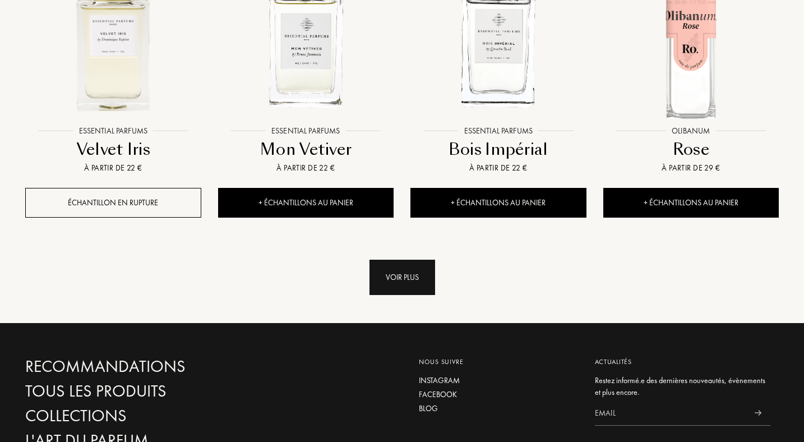 Image resolution: width=804 pixels, height=442 pixels. Describe the element at coordinates (145, 391) in the screenshot. I see `a: Tous les produits` at that location.